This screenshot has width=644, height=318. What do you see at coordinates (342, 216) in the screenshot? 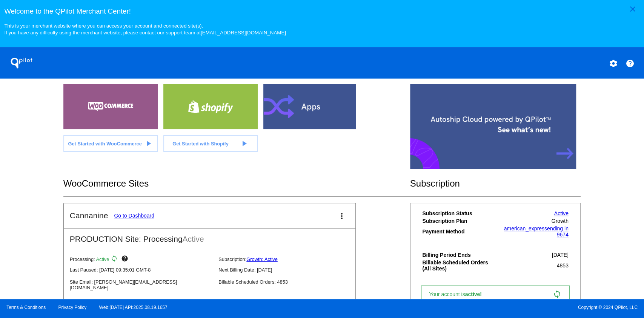
I see `mat-icon: more_vert` at bounding box center [342, 216].